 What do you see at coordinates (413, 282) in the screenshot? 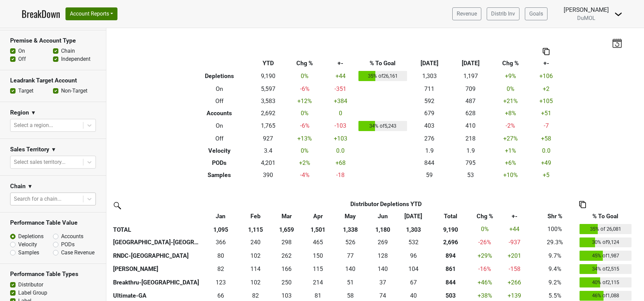
I see `div: 67` at bounding box center [413, 282].